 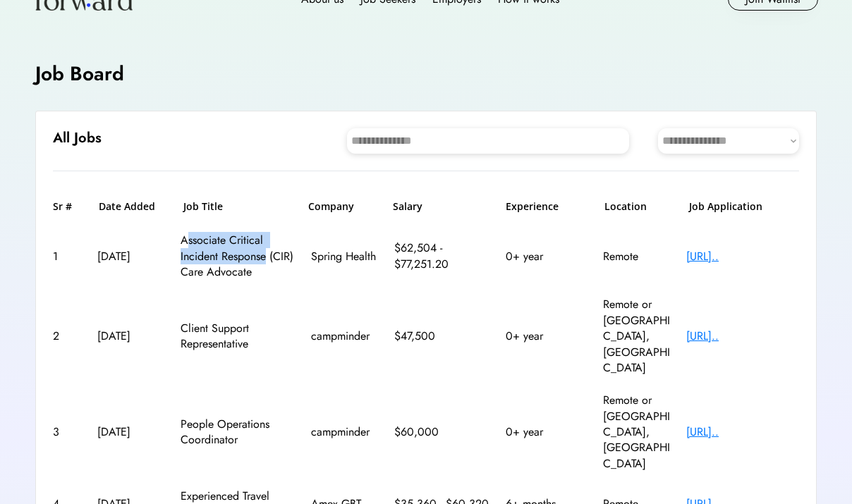 I want to click on div: Spring Health, so click(x=346, y=257).